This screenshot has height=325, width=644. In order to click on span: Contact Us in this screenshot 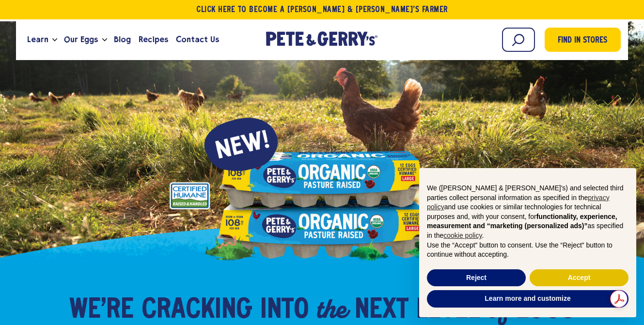, I will do `click(197, 39)`.